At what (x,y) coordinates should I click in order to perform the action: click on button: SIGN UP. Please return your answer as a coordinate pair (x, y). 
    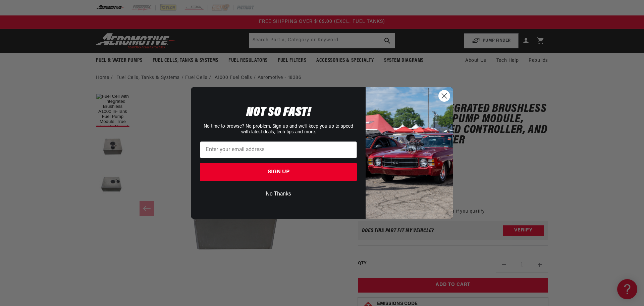
    Looking at the image, I should click on (278, 172).